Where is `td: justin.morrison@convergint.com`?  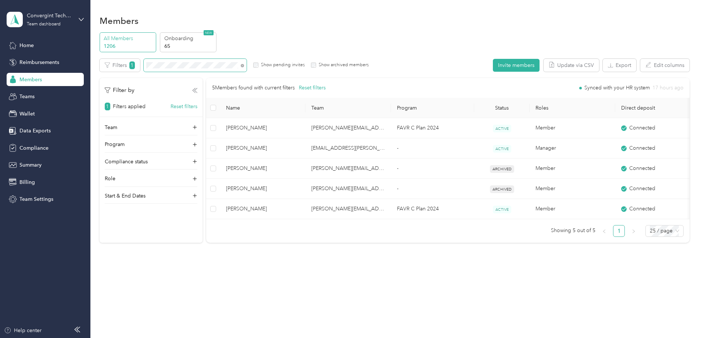 td: justin.morrison@convergint.com is located at coordinates (348, 128).